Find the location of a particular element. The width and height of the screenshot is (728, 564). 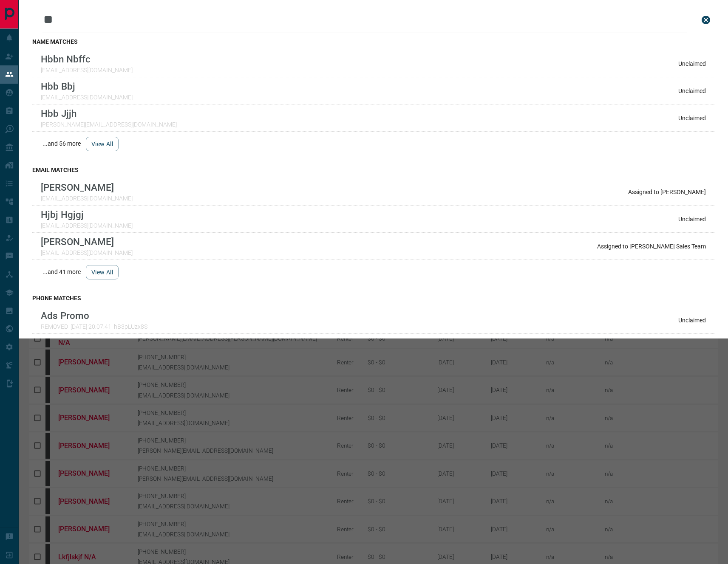

p: Hbbn Nbffc is located at coordinates (87, 59).